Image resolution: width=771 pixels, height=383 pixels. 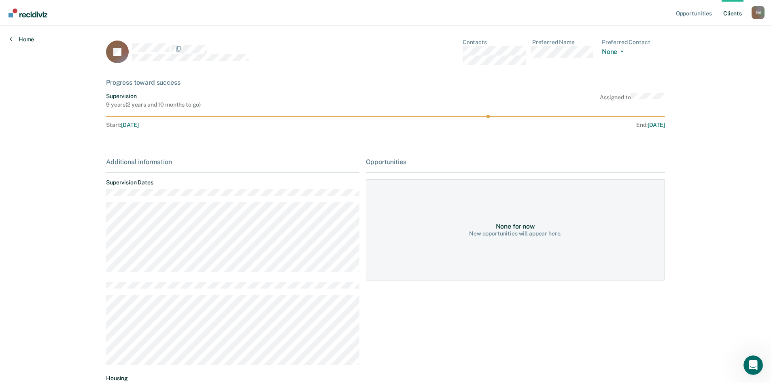 I want to click on dt: Preferred Contact, so click(x=634, y=42).